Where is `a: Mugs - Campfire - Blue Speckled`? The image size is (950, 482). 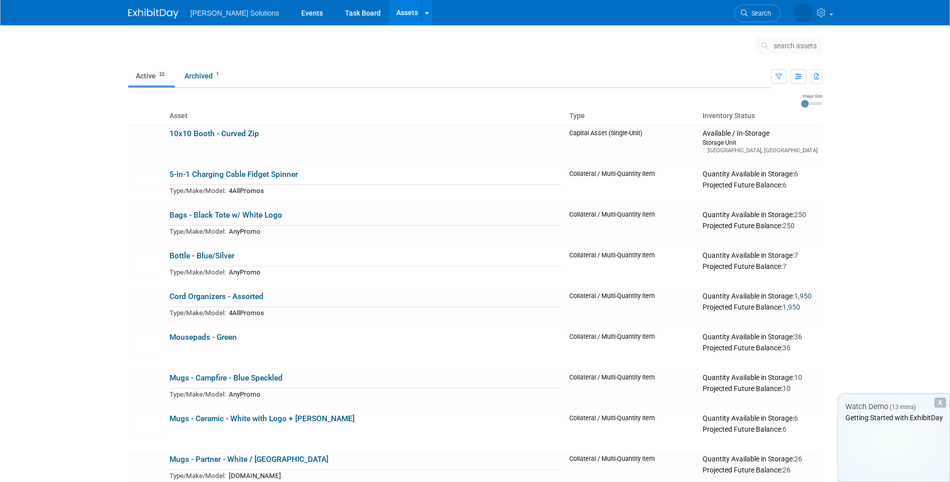 a: Mugs - Campfire - Blue Speckled is located at coordinates (226, 378).